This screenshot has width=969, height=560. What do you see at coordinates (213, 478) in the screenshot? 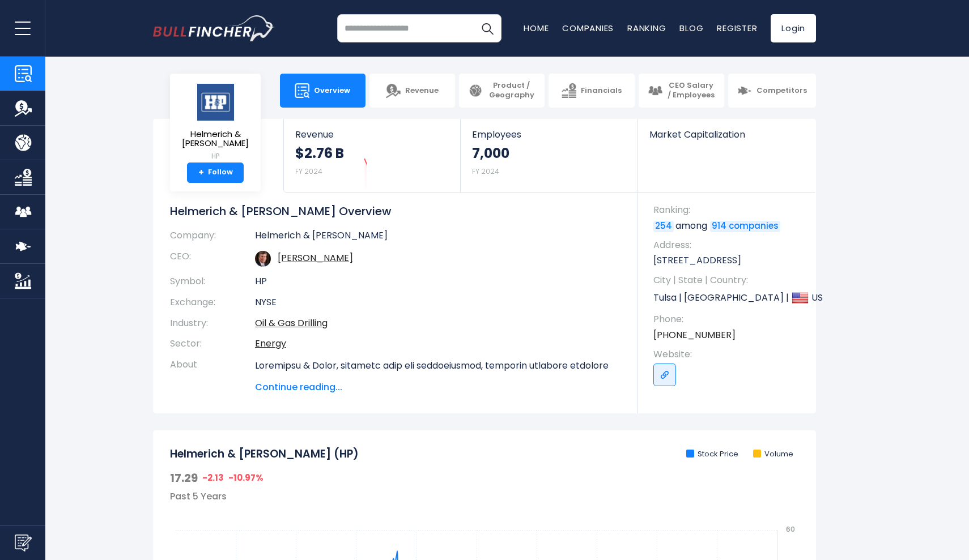
I see `span: -2.13` at bounding box center [213, 478].